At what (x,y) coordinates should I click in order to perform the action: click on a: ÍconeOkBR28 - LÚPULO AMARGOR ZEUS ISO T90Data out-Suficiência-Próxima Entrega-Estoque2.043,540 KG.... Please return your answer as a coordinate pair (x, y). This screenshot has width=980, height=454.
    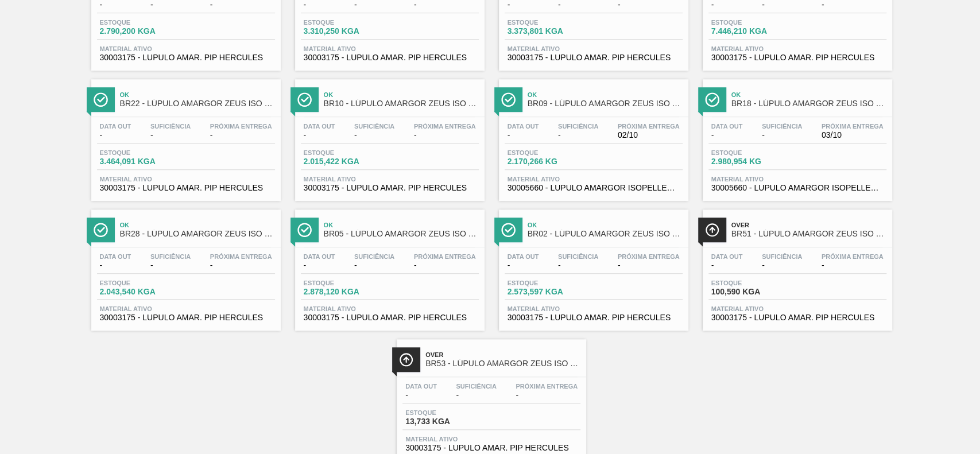
    Looking at the image, I should click on (184, 266).